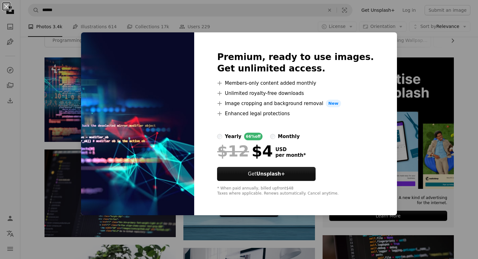 This screenshot has width=478, height=259. Describe the element at coordinates (295, 104) in the screenshot. I see `li: Image cropping and background removal` at that location.